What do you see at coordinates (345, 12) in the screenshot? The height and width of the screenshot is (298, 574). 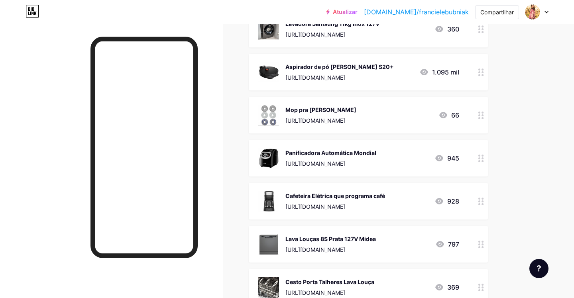 I see `font: Atualizar` at bounding box center [345, 12].